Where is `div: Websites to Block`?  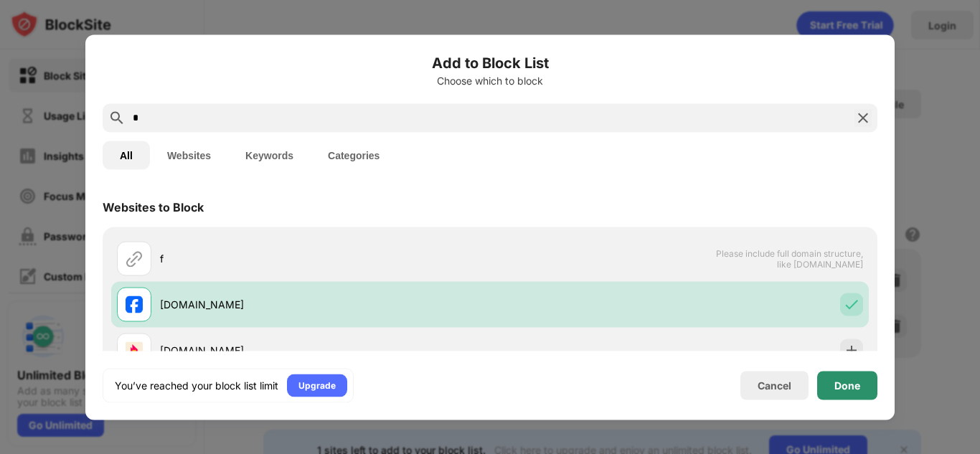
div: Websites to Block is located at coordinates (153, 206).